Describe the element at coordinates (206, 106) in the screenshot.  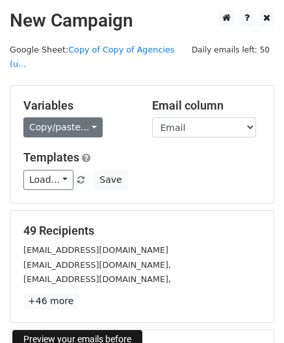
I see `h5: Email column` at that location.